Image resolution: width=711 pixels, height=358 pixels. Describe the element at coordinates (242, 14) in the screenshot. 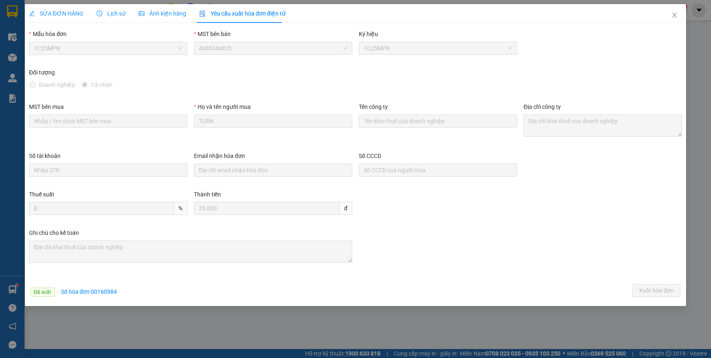

I see `span: Yêu cầu xuất hóa đơn điện tử` at that location.